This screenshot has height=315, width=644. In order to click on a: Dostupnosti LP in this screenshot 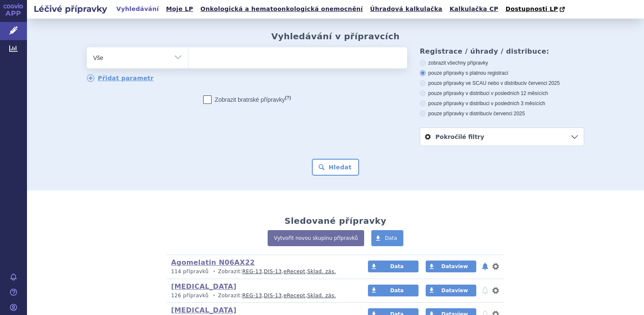, I will do `click(535, 9)`.